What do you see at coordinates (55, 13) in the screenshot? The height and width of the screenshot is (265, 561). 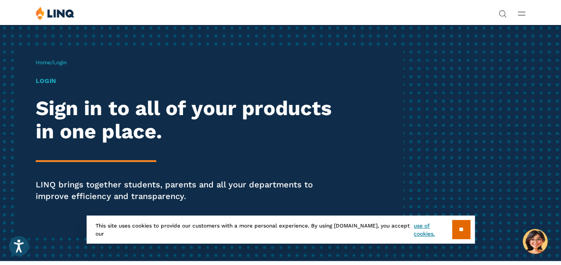 I see `img: LINQ | K‑12 Software` at bounding box center [55, 13].